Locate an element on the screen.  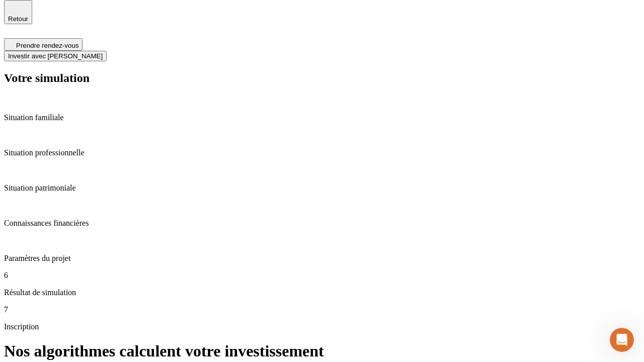
button: Prendre rendez-vous is located at coordinates (43, 44).